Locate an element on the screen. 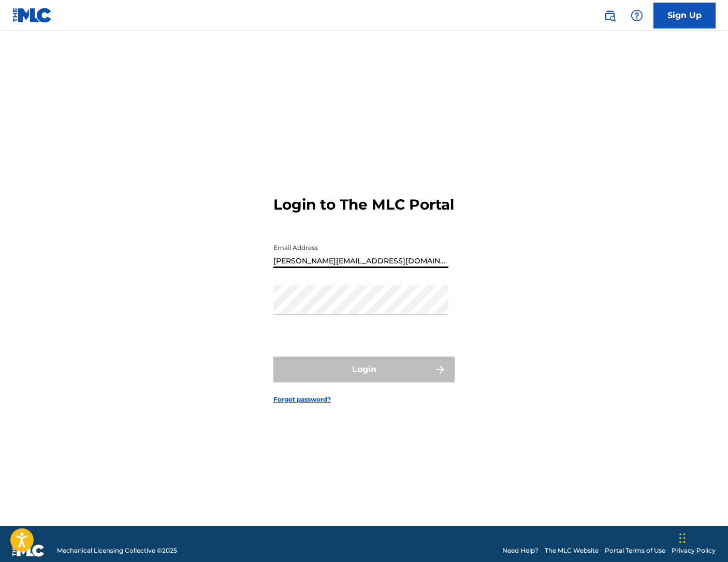 This screenshot has height=562, width=728. span: Mechanical Licensing Collective © 2025 is located at coordinates (117, 551).